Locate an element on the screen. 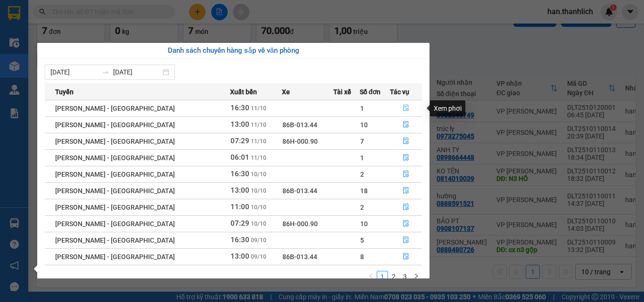  li: Next Page is located at coordinates (416, 277).